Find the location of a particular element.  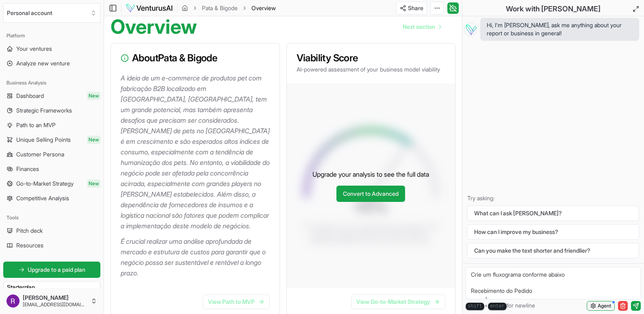

span: Analyze new venture is located at coordinates (43, 64).